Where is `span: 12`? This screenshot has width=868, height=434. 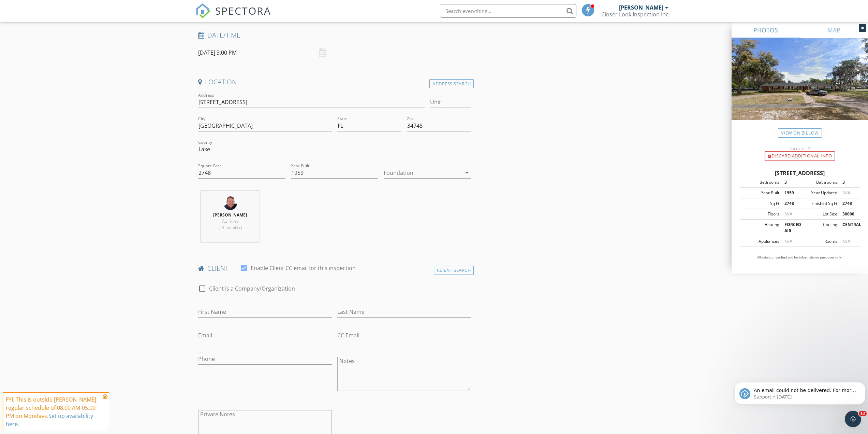 span: 12 is located at coordinates (862, 414).